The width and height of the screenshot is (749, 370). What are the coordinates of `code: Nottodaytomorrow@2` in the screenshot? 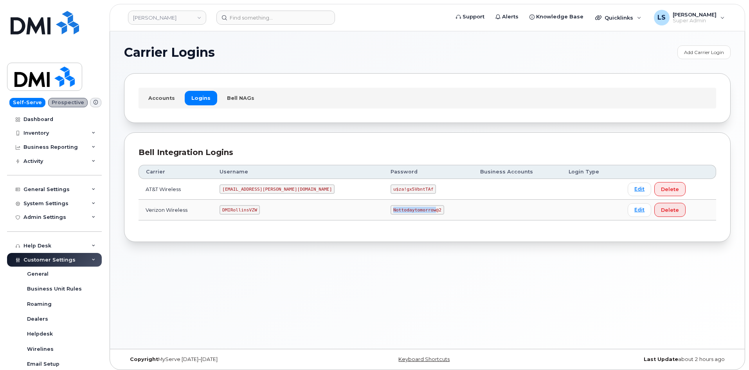 It's located at (417, 210).